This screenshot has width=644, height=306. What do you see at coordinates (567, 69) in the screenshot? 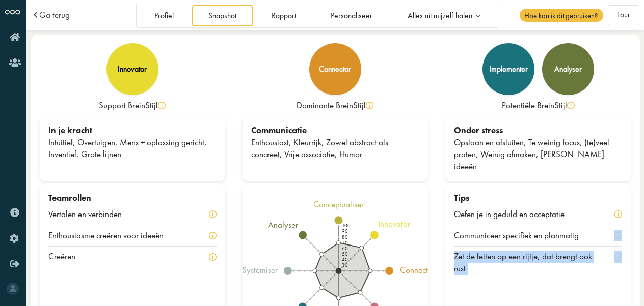
I see `div: analyser` at bounding box center [567, 69].